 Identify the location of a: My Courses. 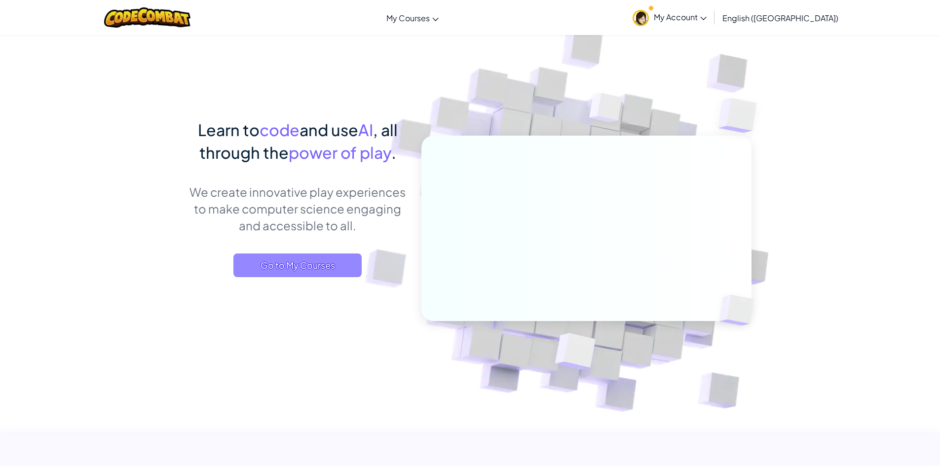
(412, 18).